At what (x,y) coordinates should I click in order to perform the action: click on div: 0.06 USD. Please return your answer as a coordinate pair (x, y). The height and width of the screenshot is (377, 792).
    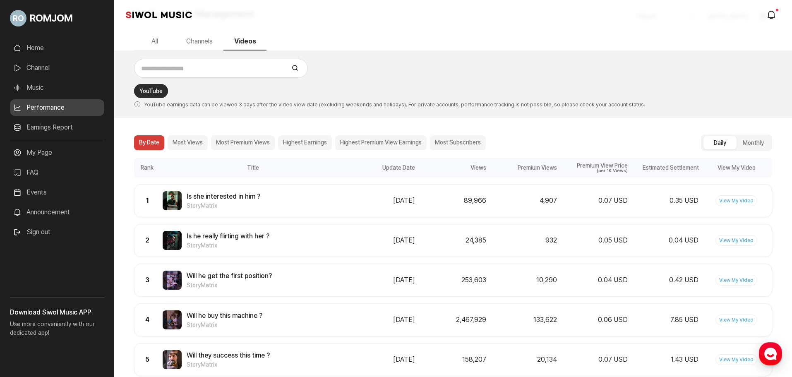
    Looking at the image, I should click on (594, 320).